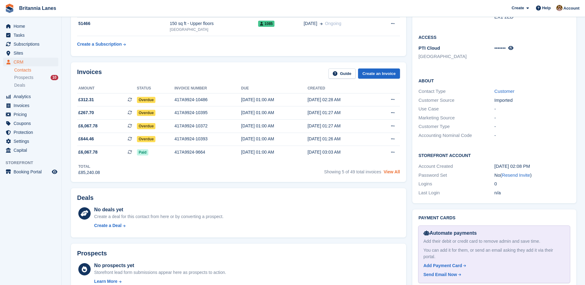 Image resolution: width=585 pixels, height=285 pixels. Describe the element at coordinates (32, 141) in the screenshot. I see `span: Settings` at that location.